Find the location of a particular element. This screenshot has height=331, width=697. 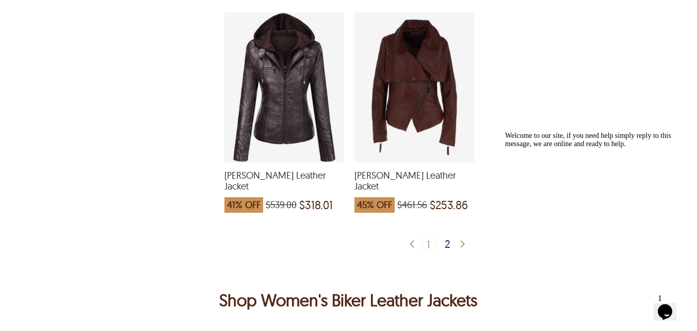

p: Shop Women's Biker Leather Jackets is located at coordinates (349, 300).